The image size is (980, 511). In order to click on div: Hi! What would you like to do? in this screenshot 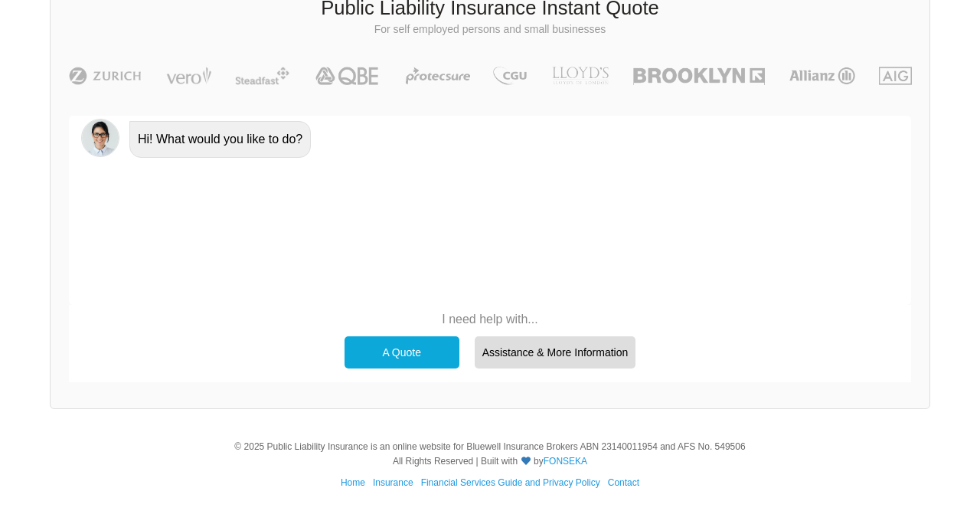, I will do `click(219, 139)`.